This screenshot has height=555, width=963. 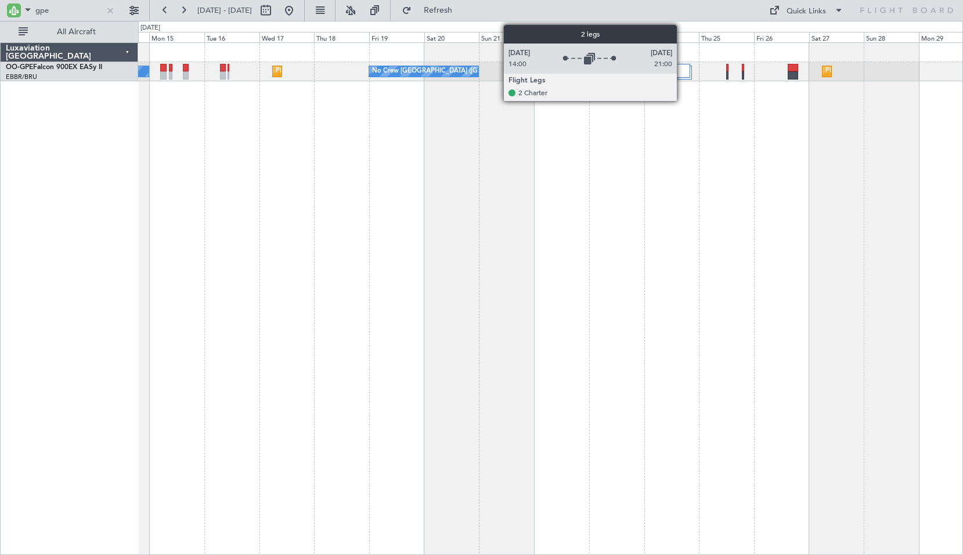 What do you see at coordinates (76, 32) in the screenshot?
I see `span: All Aircraft` at bounding box center [76, 32].